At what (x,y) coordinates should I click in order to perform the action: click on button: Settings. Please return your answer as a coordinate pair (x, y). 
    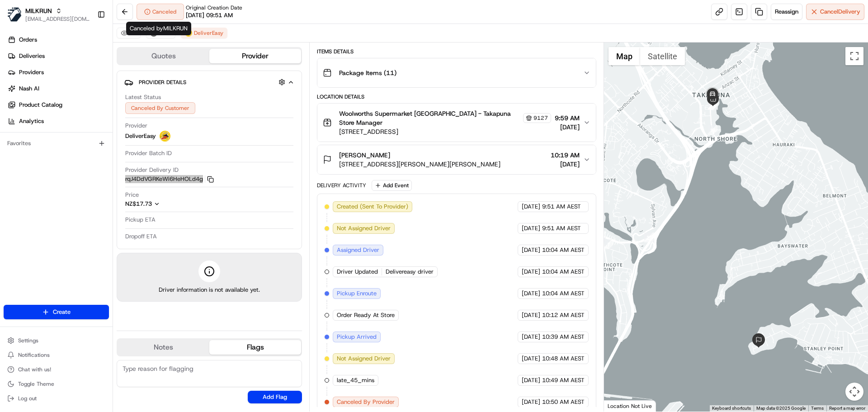
    Looking at the image, I should click on (56, 340).